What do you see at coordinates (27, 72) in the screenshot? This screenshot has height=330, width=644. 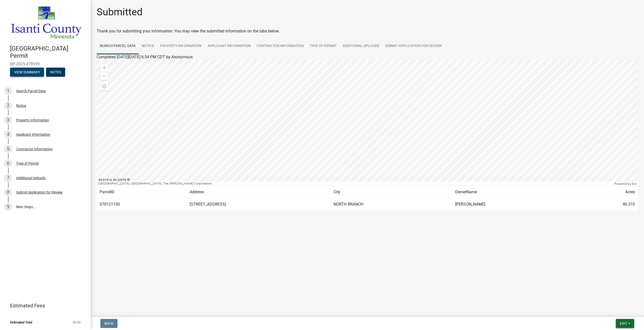 I see `button: View Summary` at bounding box center [27, 72].